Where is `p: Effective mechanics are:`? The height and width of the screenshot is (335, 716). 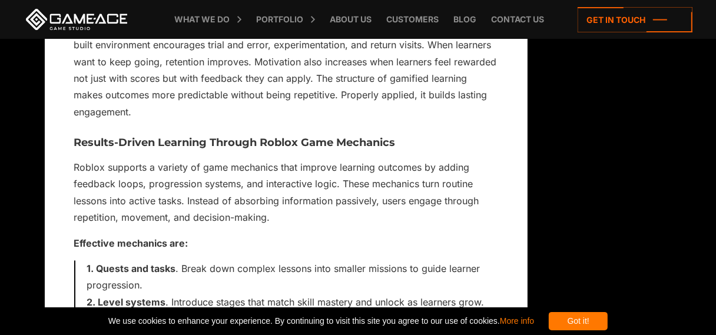 p: Effective mechanics are: is located at coordinates (286, 244).